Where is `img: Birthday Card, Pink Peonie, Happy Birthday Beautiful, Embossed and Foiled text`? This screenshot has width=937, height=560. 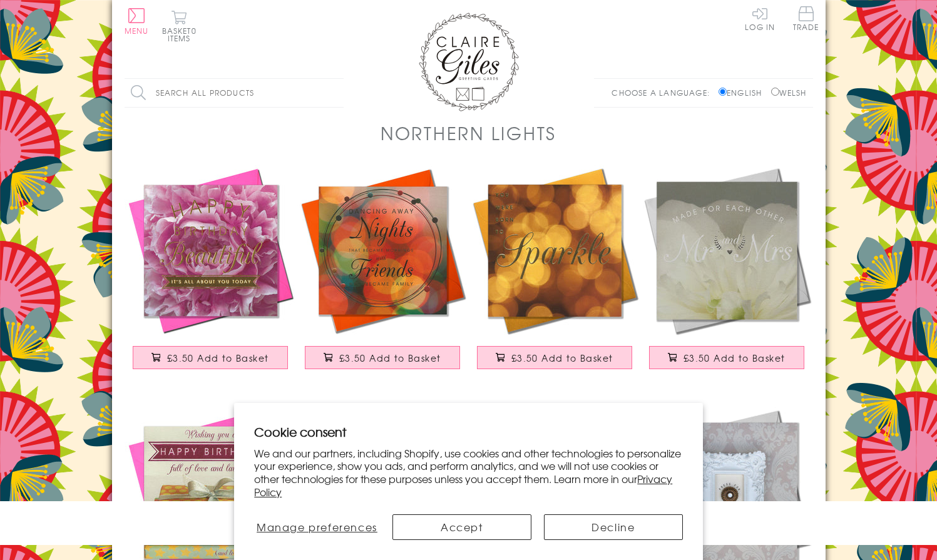 img: Birthday Card, Pink Peonie, Happy Birthday Beautiful, Embossed and Foiled text is located at coordinates (211, 250).